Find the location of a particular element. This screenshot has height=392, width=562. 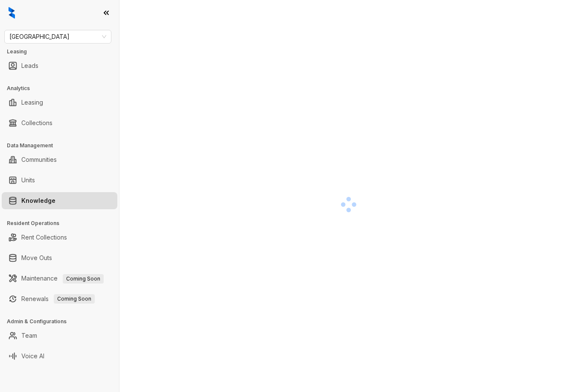

h3: Analytics is located at coordinates (63, 88).